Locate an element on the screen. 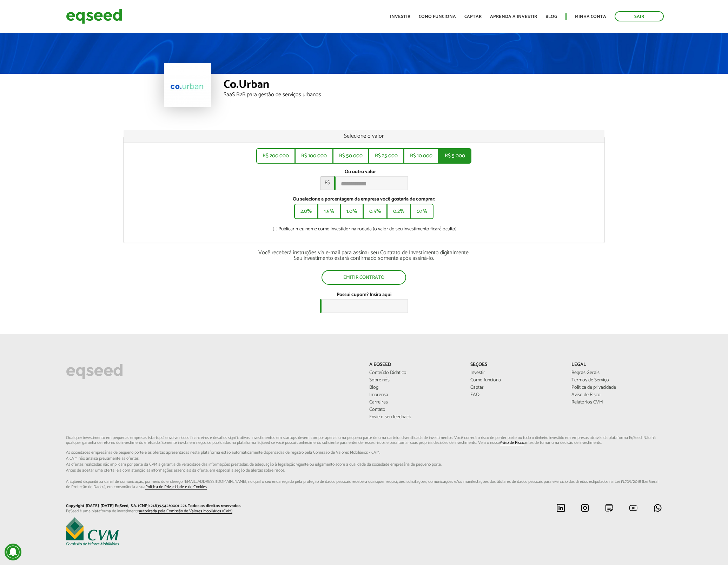 The width and height of the screenshot is (728, 565). button: R$ 100.000 is located at coordinates (314, 156).